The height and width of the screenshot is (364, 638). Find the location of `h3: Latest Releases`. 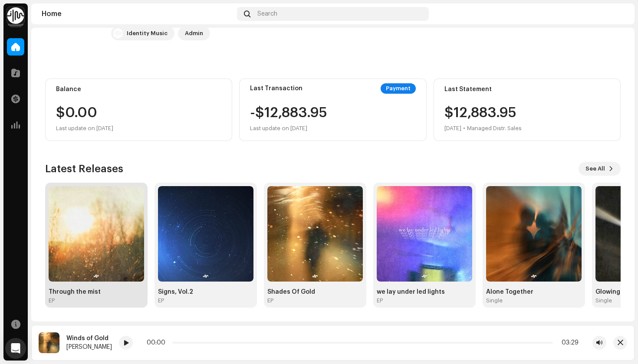

h3: Latest Releases is located at coordinates (84, 169).